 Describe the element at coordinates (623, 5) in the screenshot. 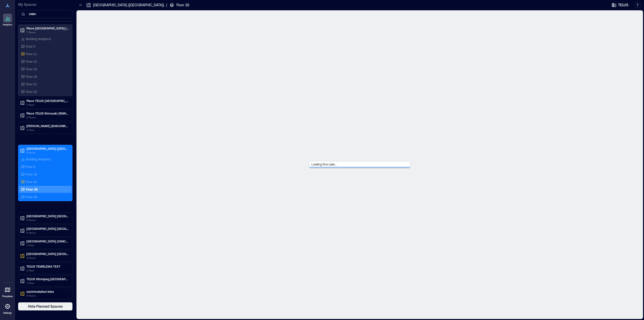

I see `span: TELUS` at that location.